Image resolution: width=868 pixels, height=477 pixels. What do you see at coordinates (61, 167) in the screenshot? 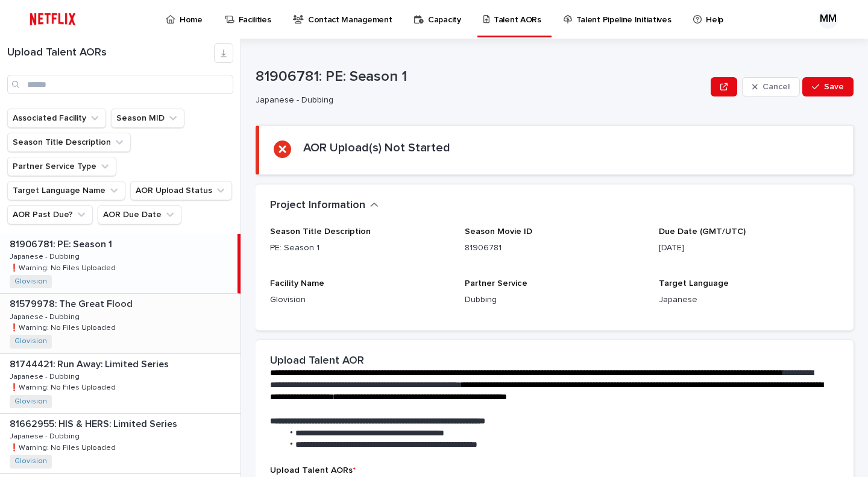
I see `button: Partner Service Type` at bounding box center [61, 167].